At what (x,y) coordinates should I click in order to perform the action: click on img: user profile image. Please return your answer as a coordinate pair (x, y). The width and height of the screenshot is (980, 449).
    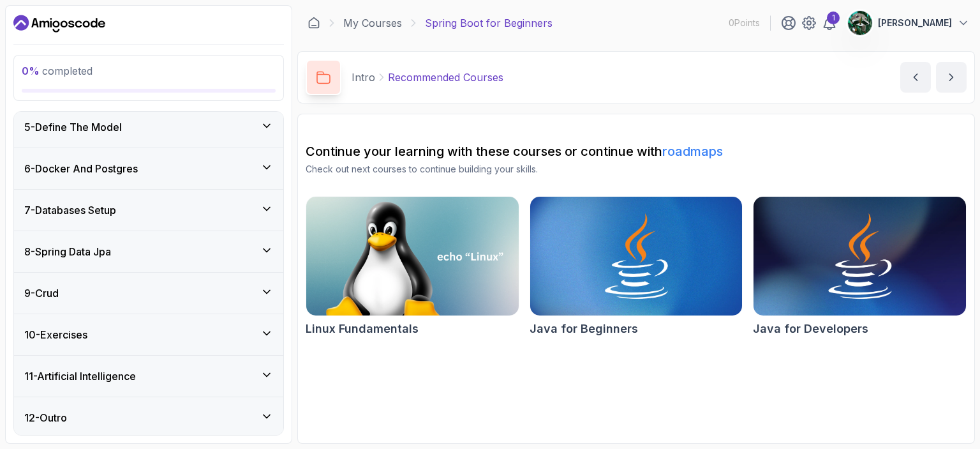
    Looking at the image, I should click on (859, 23).